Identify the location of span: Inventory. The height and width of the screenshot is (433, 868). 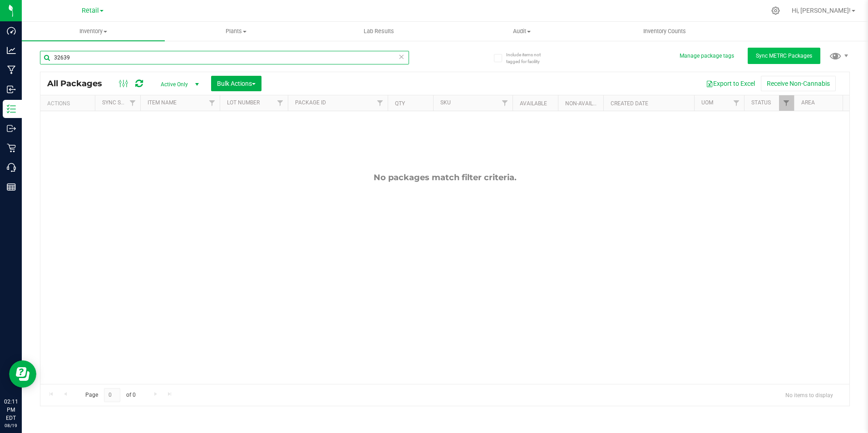
(93, 31).